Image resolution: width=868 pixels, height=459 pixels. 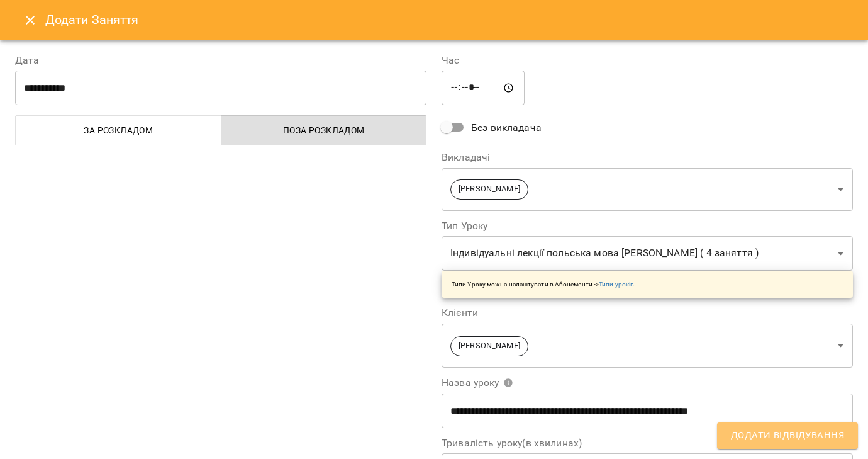 I want to click on span: Поза розкладом, so click(x=324, y=130).